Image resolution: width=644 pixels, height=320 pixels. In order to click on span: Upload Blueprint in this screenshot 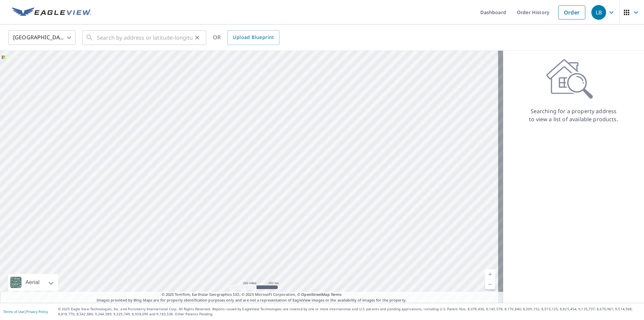, I will do `click(253, 37)`.